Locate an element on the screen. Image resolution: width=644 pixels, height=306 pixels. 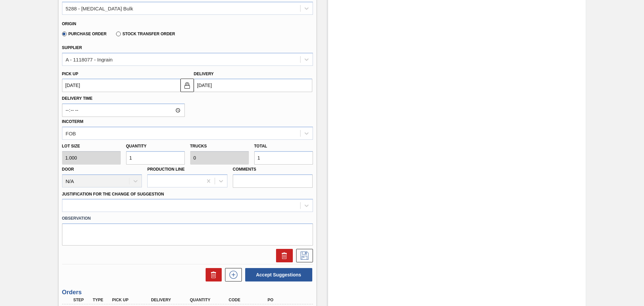
label: Delivery is located at coordinates (204, 74).